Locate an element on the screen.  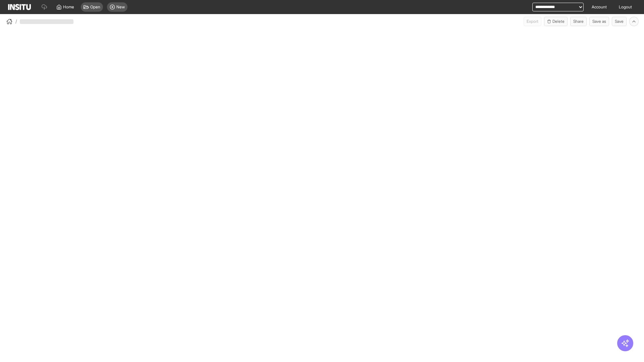
button: Export is located at coordinates (532, 21).